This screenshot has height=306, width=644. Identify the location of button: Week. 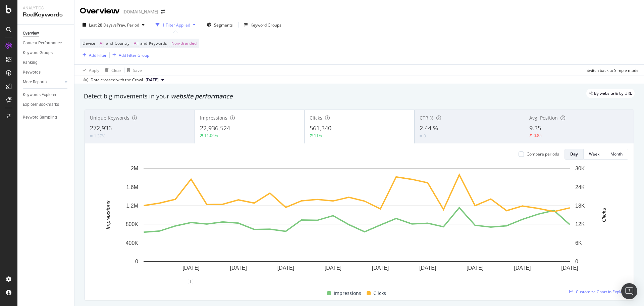
(594, 154).